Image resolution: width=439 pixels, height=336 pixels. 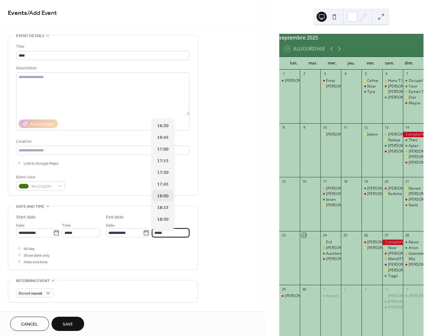 I want to click on div: 23, so click(x=304, y=235).